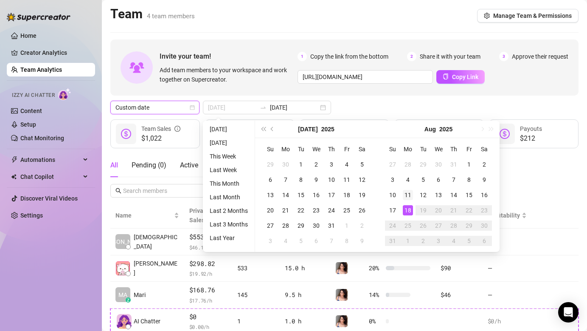 The width and height of the screenshot is (587, 331). What do you see at coordinates (227, 75) in the screenshot?
I see `span: Add team members to your workspace and work together on Supercreator.` at bounding box center [227, 75].